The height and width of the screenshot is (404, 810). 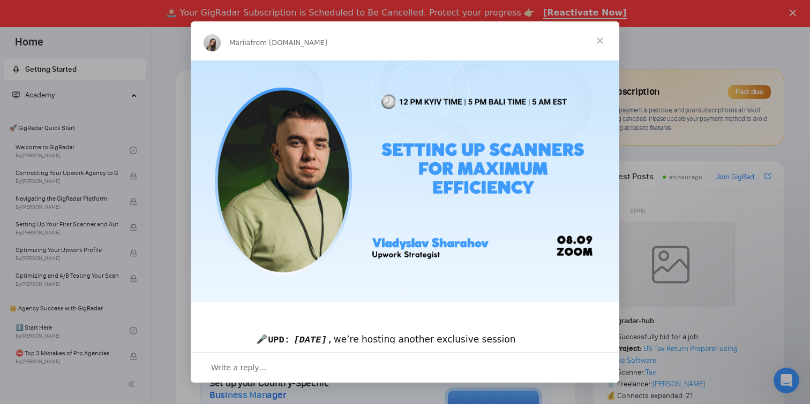 I want to click on div: Open conversation and reply, so click(x=405, y=367).